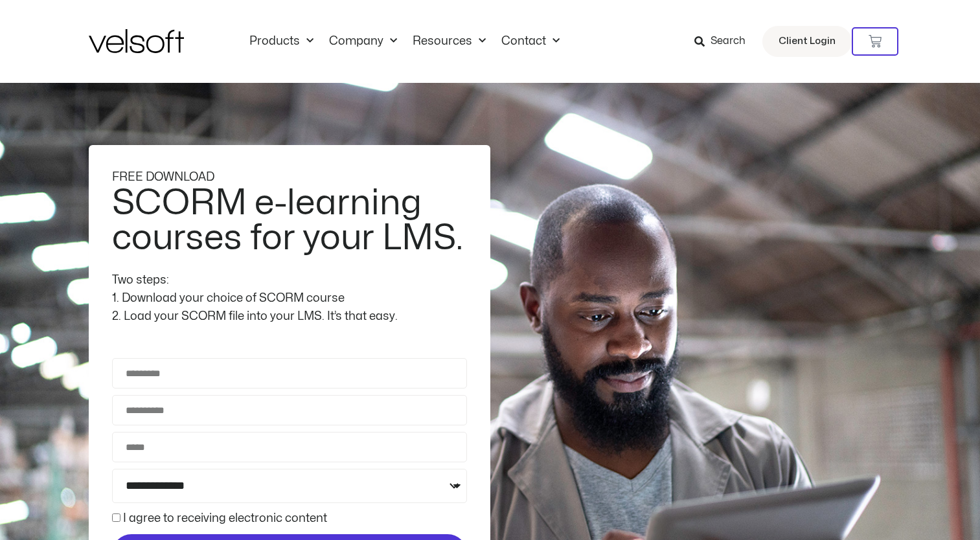 The height and width of the screenshot is (540, 980). Describe the element at coordinates (225, 518) in the screenshot. I see `label: I agree to receiving electronic content` at that location.